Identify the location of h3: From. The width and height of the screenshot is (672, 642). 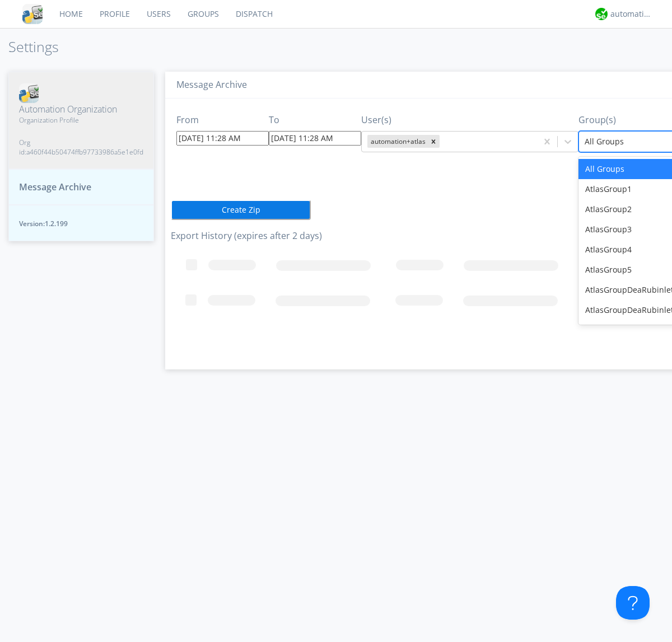
(222, 121).